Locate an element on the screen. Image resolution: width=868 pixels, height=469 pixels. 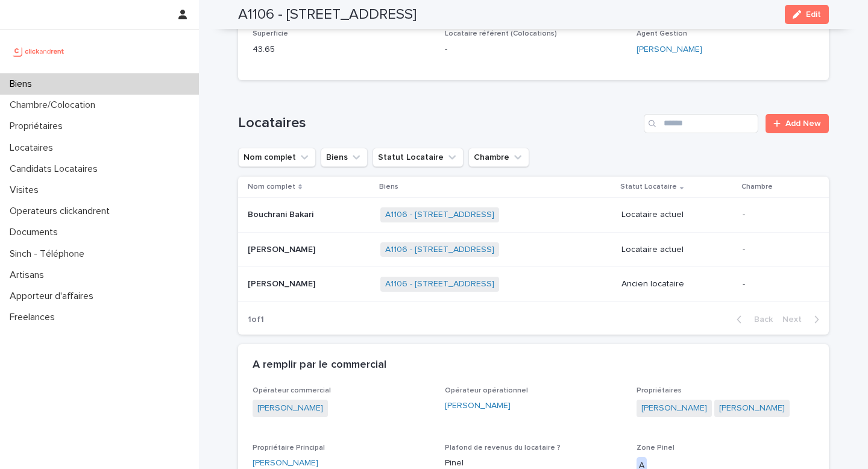
span: Superficie is located at coordinates (270, 34).